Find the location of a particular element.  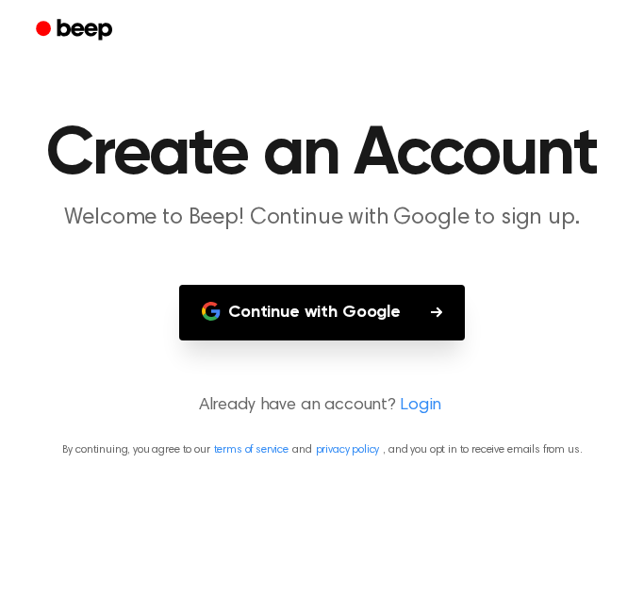

a: terms of service is located at coordinates (251, 450).